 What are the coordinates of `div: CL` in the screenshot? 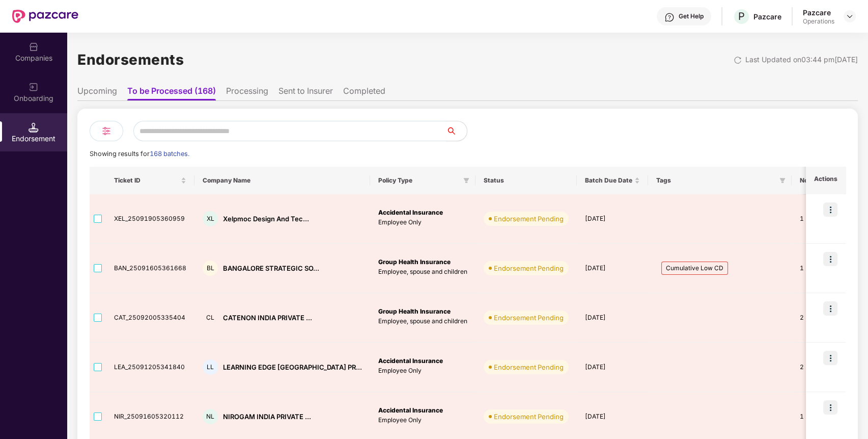 It's located at (210, 318).